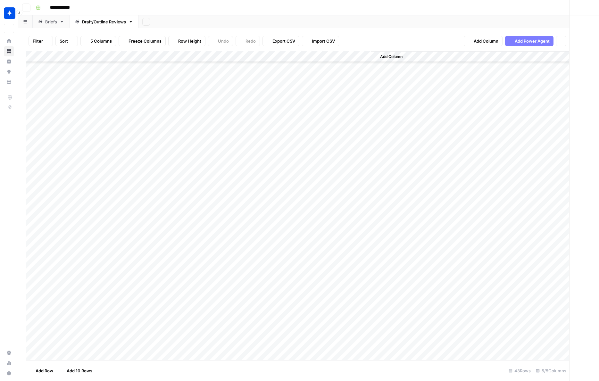 Image resolution: width=599 pixels, height=381 pixels. I want to click on a: Browse, so click(9, 51).